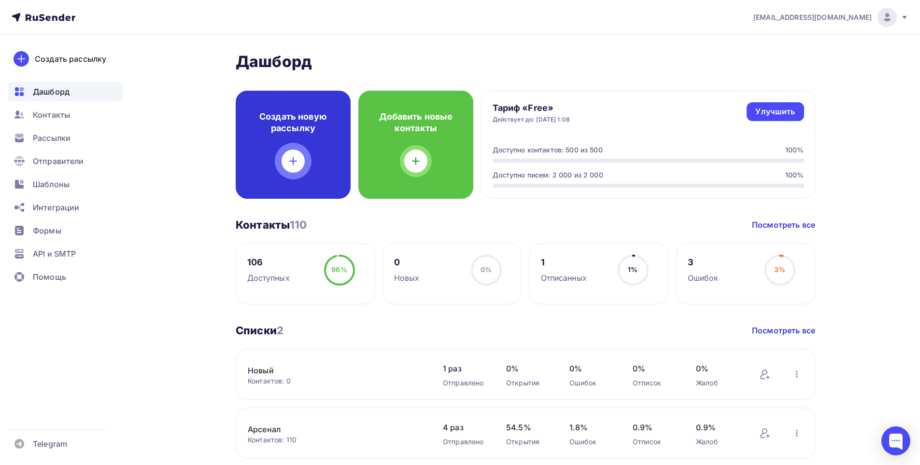 The height and width of the screenshot is (465, 920). What do you see at coordinates (52, 138) in the screenshot?
I see `span: Рассылки` at bounding box center [52, 138].